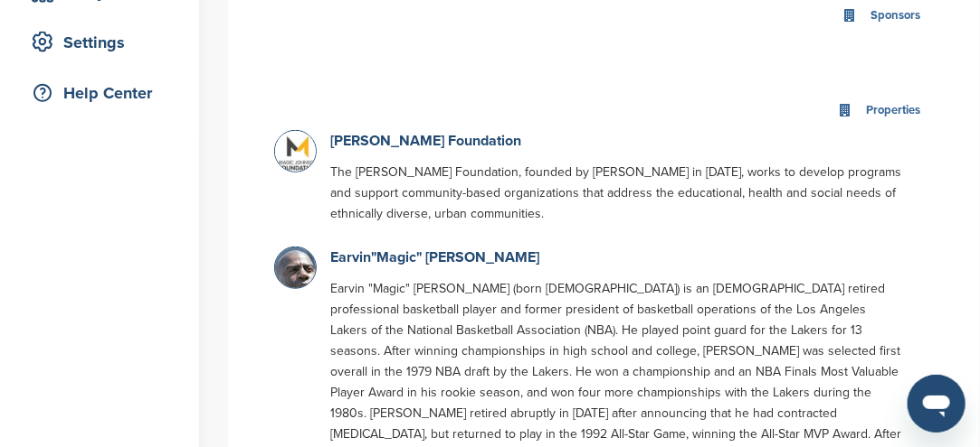 This screenshot has height=447, width=980. What do you see at coordinates (100, 42) in the screenshot?
I see `a: Settings` at bounding box center [100, 42].